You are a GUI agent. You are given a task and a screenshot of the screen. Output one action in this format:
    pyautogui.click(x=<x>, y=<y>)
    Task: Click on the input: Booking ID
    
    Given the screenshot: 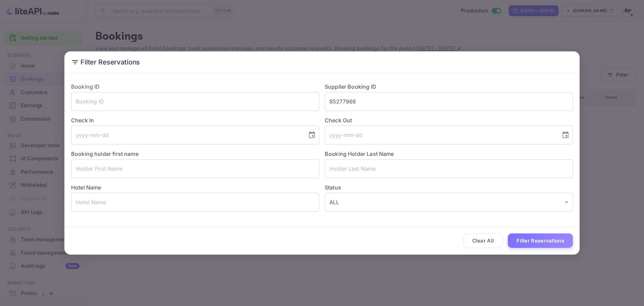 What is the action you would take?
    pyautogui.click(x=195, y=102)
    